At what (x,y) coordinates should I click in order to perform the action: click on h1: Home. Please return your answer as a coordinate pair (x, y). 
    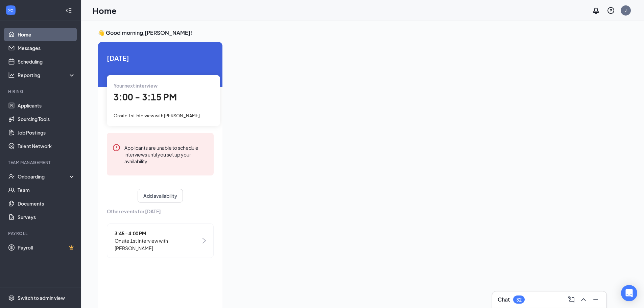
    Looking at the image, I should click on (104, 10).